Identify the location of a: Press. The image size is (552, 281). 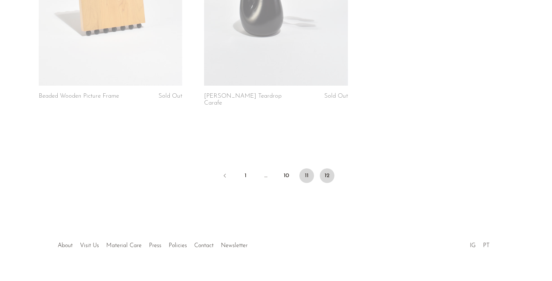
(155, 246).